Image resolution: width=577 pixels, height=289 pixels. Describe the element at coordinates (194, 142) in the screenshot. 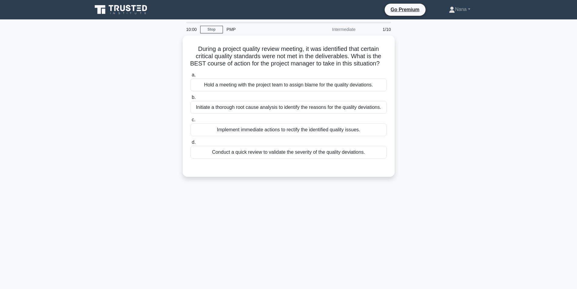

I see `span: d.` at that location.